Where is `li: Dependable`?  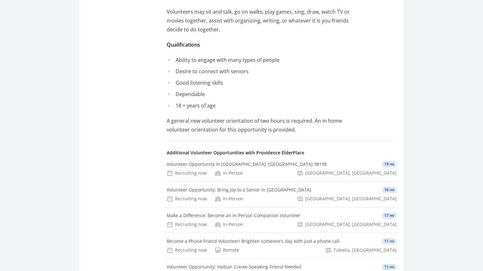 li: Dependable is located at coordinates (259, 94).